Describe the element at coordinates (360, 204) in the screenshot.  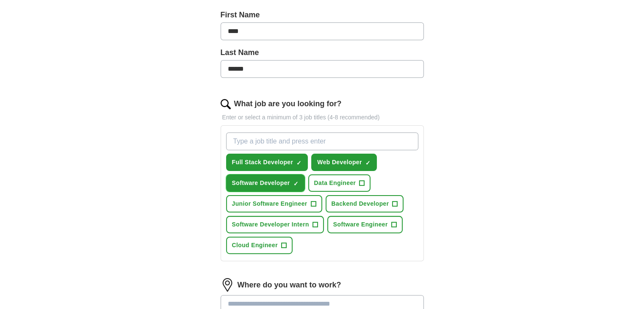
I see `span: Backend Developer` at that location.